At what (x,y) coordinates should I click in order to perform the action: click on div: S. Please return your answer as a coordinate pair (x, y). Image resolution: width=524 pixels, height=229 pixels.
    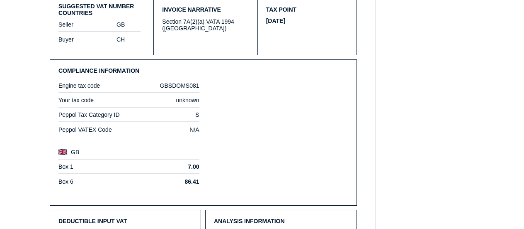
    Looking at the image, I should click on (165, 114).